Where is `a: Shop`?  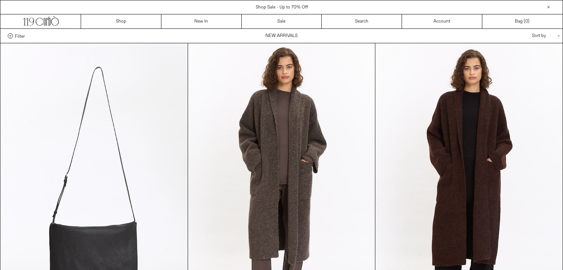
a: Shop is located at coordinates (121, 21).